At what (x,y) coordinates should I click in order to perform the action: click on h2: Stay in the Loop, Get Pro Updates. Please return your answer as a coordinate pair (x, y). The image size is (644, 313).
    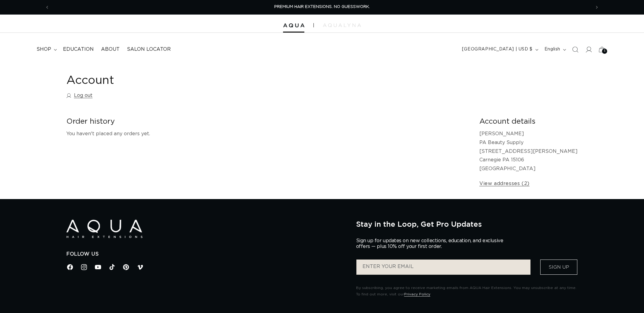
    Looking at the image, I should click on (467, 224).